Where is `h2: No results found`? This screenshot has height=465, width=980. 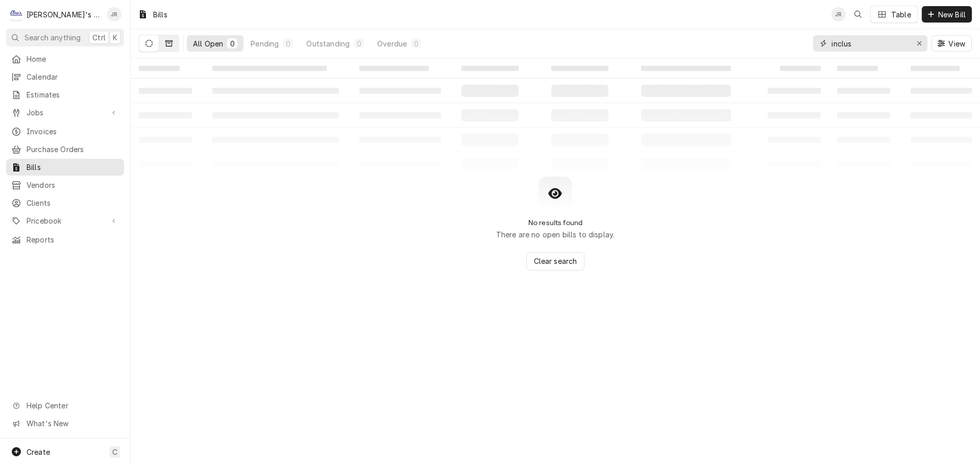
h2: No results found is located at coordinates (555, 222).